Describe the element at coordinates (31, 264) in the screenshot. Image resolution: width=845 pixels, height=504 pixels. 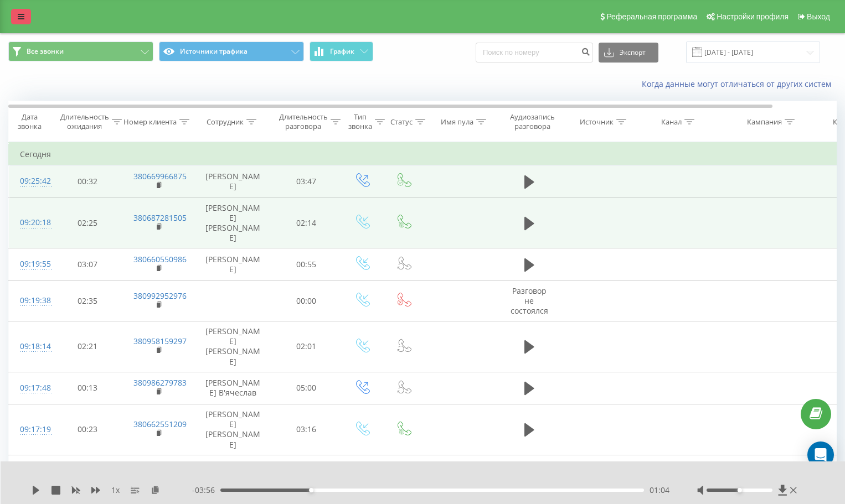
I see `div: 09:19:55` at that location.